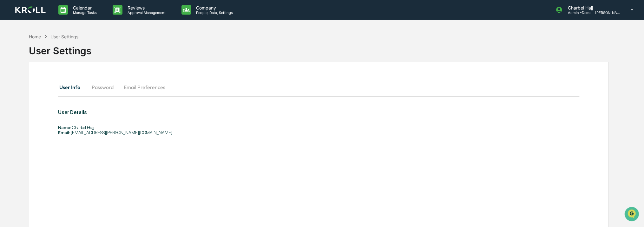 This screenshot has height=227, width=644. Describe the element at coordinates (144, 87) in the screenshot. I see `button: Email Preferences` at that location.